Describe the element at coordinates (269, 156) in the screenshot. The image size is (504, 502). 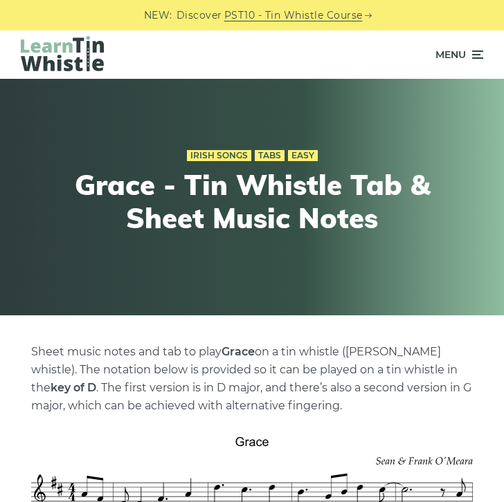
I see `a: Tabs` at that location.